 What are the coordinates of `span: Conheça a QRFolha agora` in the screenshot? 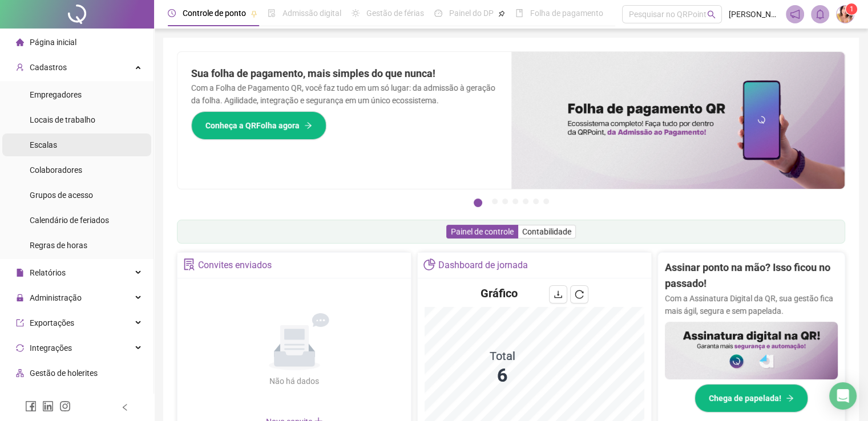 It's located at (253, 125).